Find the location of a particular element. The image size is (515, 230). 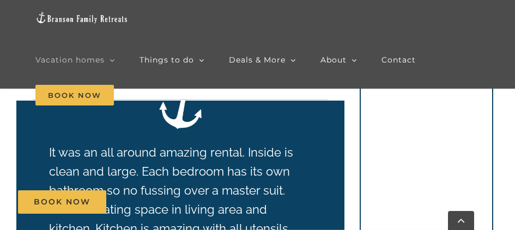

a: Deals & More is located at coordinates (262, 60).